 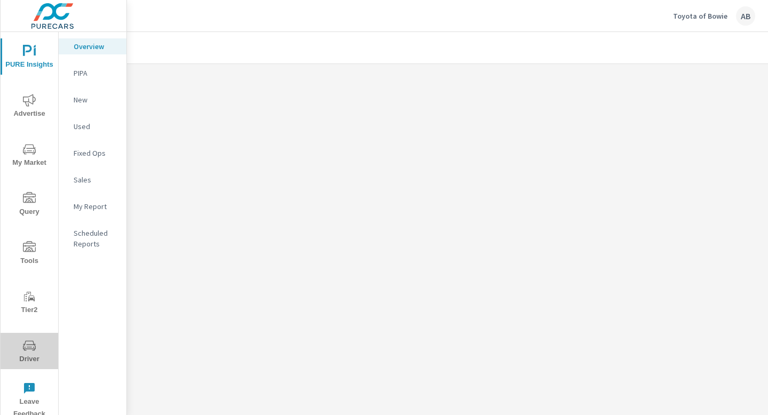 What do you see at coordinates (92, 100) in the screenshot?
I see `div: New` at bounding box center [92, 100].